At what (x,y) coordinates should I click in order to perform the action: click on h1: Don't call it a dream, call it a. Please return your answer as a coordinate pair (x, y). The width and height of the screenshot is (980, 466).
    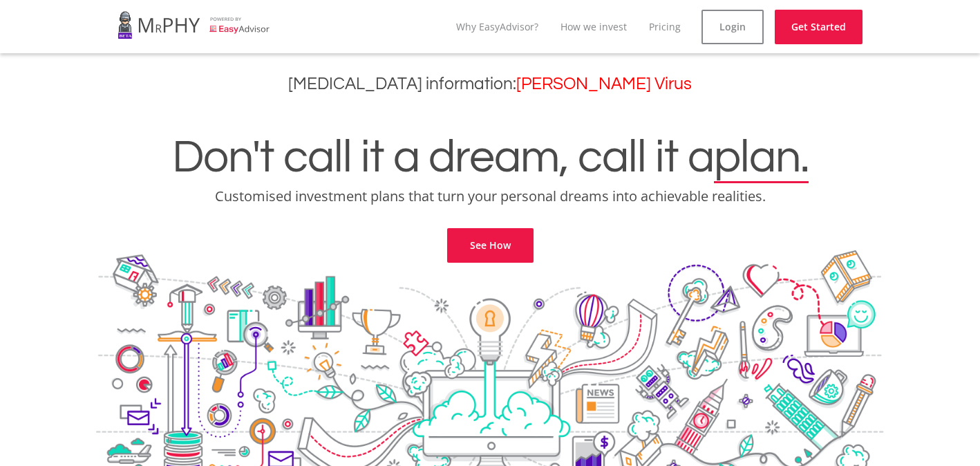
    Looking at the image, I should click on (490, 158).